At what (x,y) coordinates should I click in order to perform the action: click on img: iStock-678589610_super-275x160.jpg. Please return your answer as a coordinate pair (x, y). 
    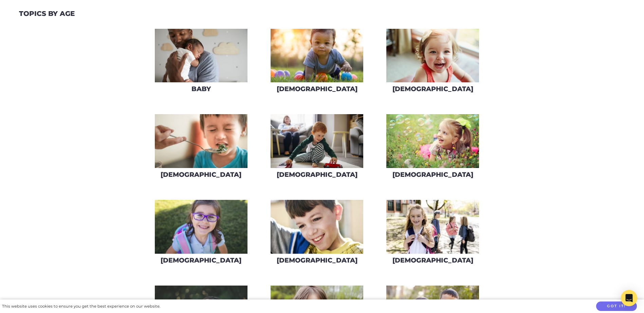
    Looking at the image, I should click on (433, 56).